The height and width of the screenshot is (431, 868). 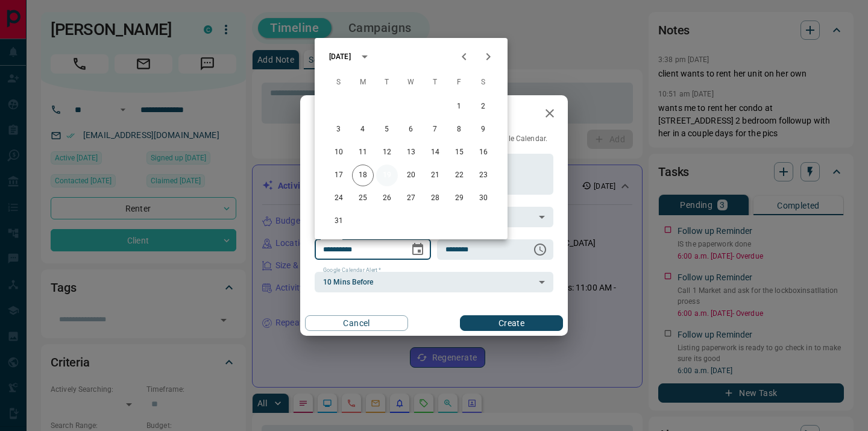 I want to click on span: Monday, so click(x=363, y=82).